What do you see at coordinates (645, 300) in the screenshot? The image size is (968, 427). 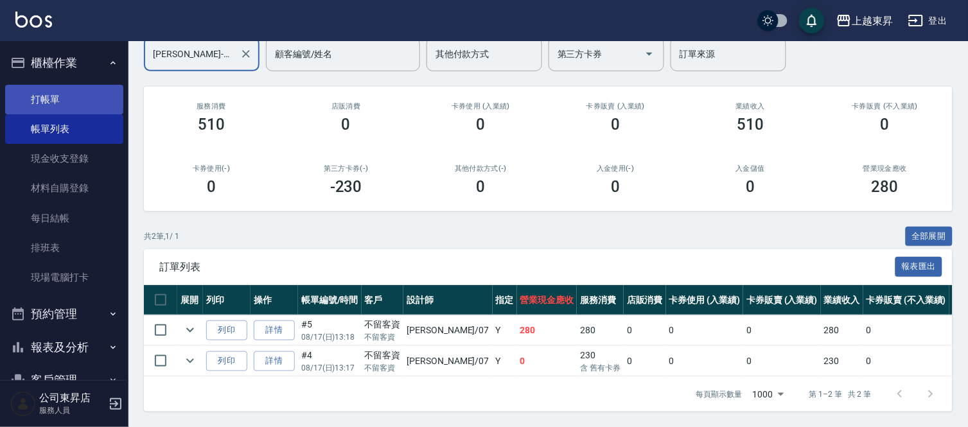 I see `th: 店販消費` at bounding box center [645, 300].